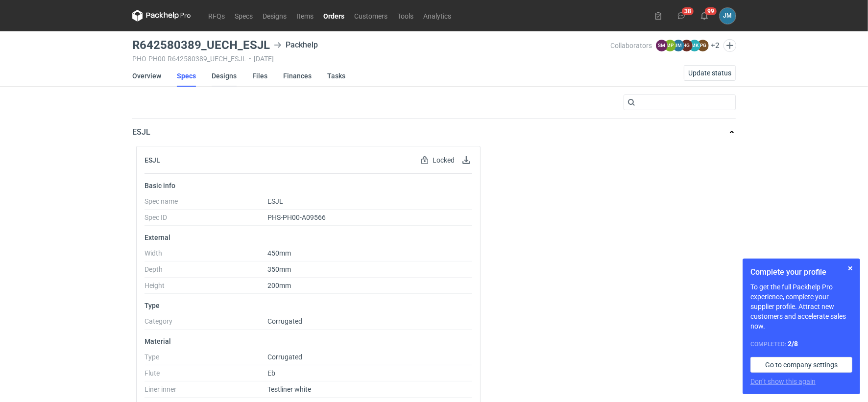  What do you see at coordinates (371, 16) in the screenshot?
I see `a: Customers` at bounding box center [371, 16].